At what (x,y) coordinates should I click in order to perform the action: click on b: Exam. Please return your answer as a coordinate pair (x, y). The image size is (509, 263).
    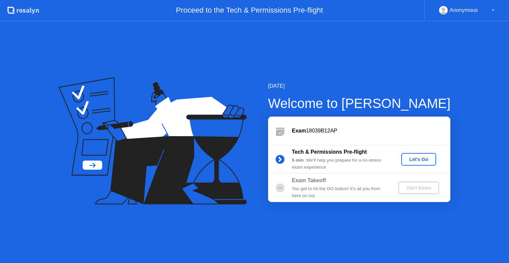
    Looking at the image, I should click on (299, 131).